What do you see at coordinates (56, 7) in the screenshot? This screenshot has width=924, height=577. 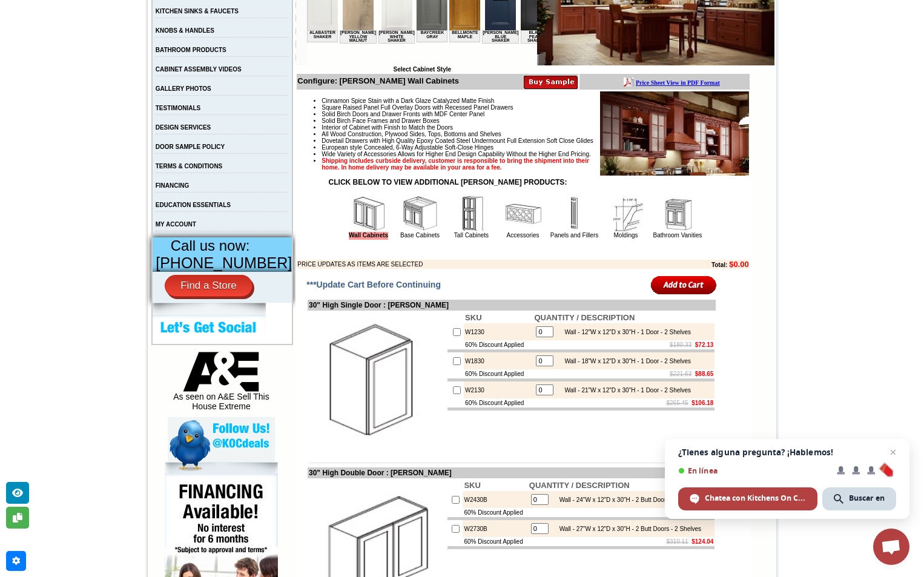 I see `a: Price Sheet View in PDF Format` at bounding box center [56, 7].